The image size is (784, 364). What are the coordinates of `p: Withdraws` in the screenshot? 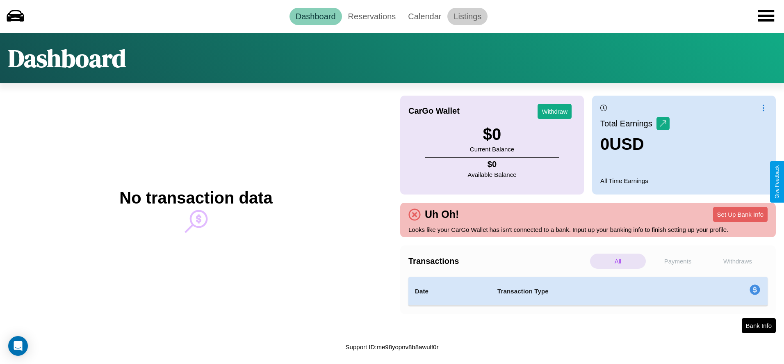 It's located at (737, 261).